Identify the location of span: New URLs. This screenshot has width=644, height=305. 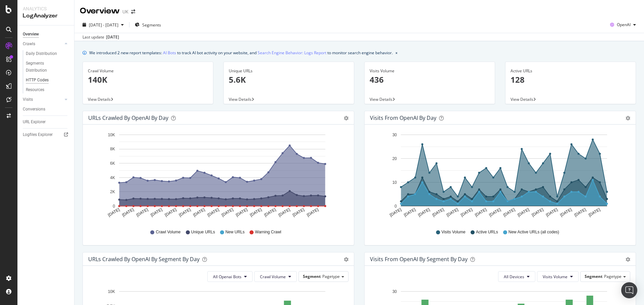
(235, 232).